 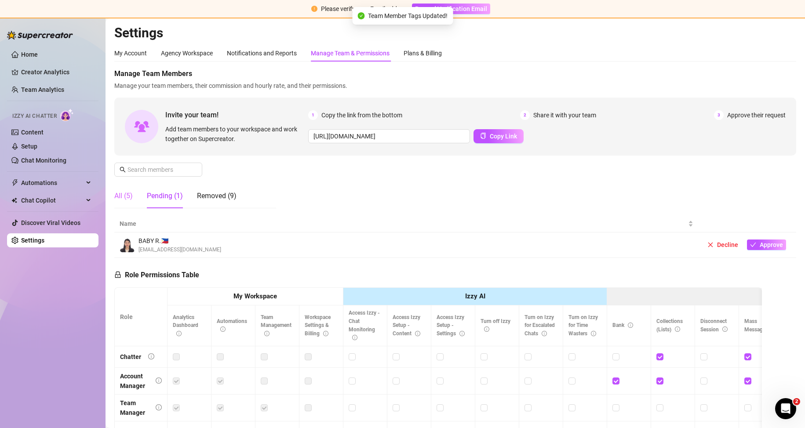 I want to click on button: Copy Link, so click(x=499, y=136).